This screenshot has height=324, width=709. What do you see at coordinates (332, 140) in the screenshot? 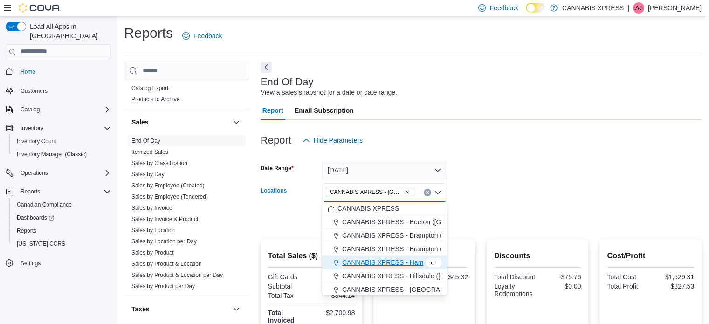
I see `button: Hide Parameters` at bounding box center [332, 140].